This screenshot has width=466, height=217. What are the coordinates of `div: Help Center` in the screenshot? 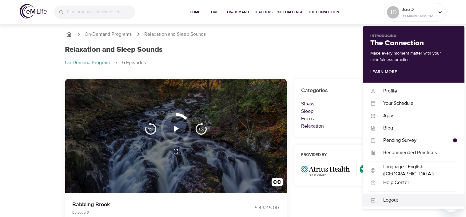 It's located at (416, 182).